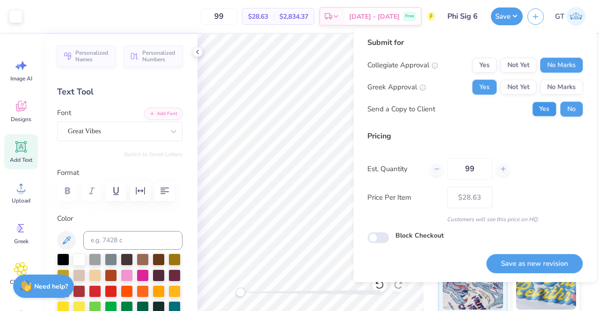 Image resolution: width=599 pixels, height=311 pixels. I want to click on a: GT, so click(570, 16).